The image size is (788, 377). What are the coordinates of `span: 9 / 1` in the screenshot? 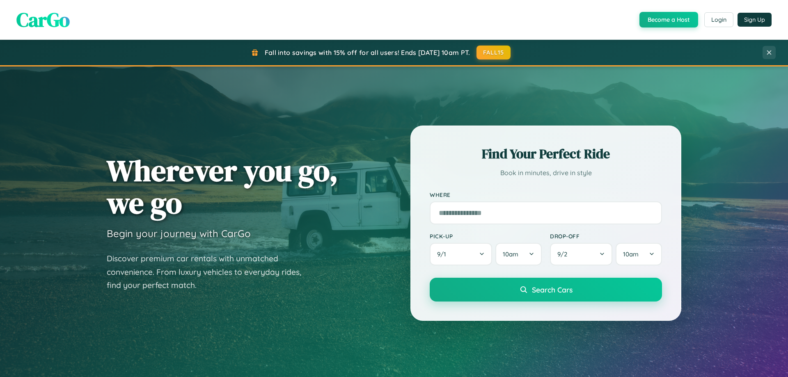 It's located at (444, 254).